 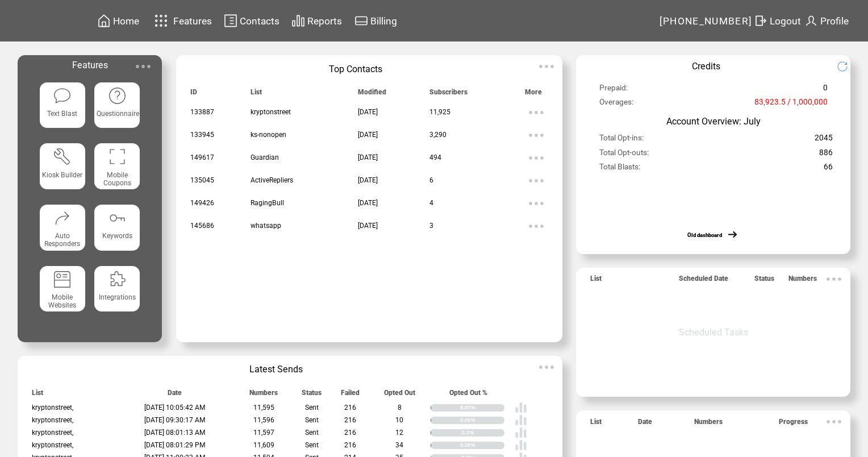 What do you see at coordinates (117, 170) in the screenshot?
I see `a: Mobile Coupons` at bounding box center [117, 170].